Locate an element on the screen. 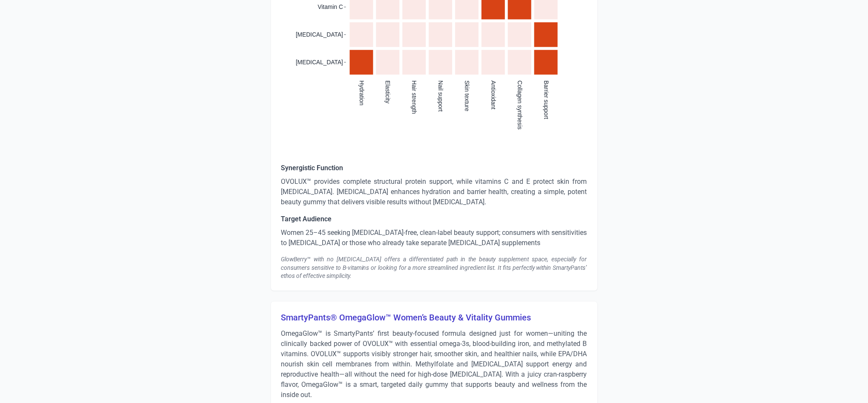  text: Hair strength is located at coordinates (413, 97).